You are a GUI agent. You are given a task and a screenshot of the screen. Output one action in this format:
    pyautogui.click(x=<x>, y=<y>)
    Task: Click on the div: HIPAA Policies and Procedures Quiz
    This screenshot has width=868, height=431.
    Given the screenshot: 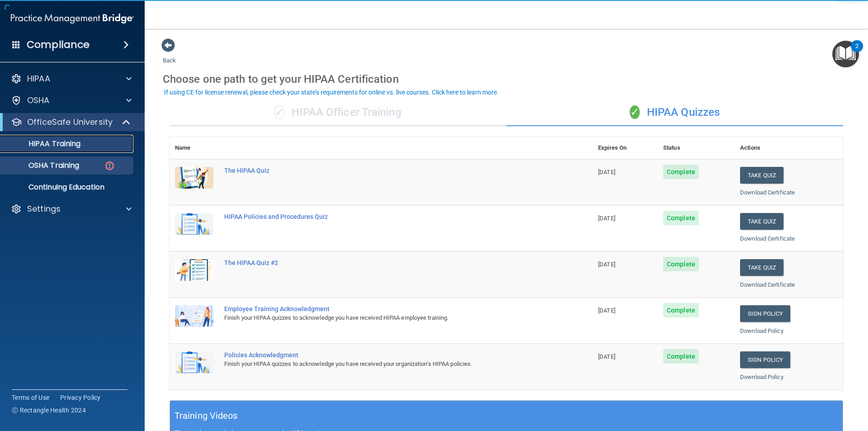 What is the action you would take?
    pyautogui.click(x=385, y=216)
    